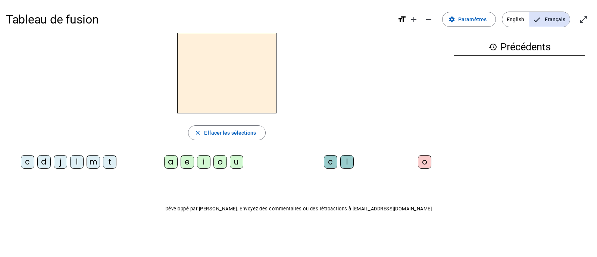 The height and width of the screenshot is (257, 597). I want to click on mat-icon: history, so click(493, 47).